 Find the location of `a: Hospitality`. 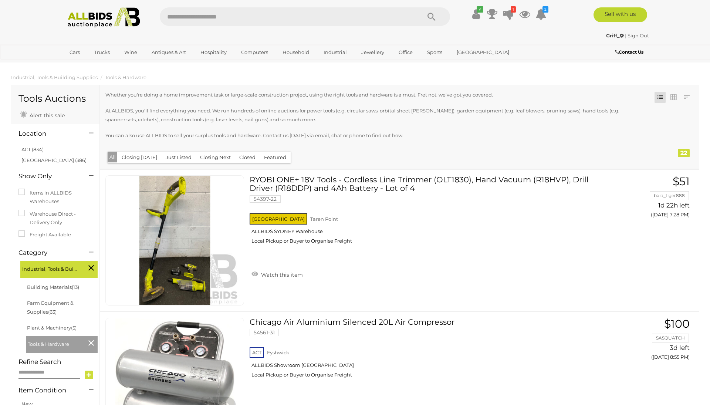

a: Hospitality is located at coordinates (214, 52).